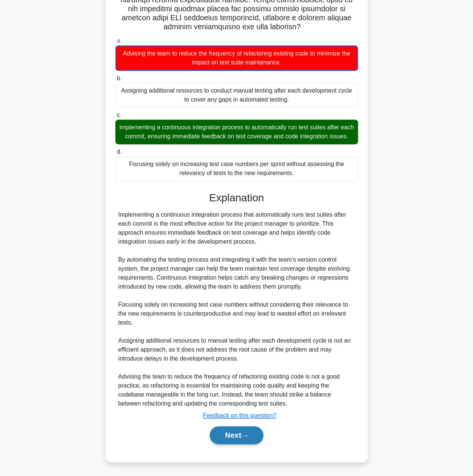 The width and height of the screenshot is (473, 476). I want to click on div: Implementing a continuous integration process to automatically run test suites after each commit,..., so click(237, 132).